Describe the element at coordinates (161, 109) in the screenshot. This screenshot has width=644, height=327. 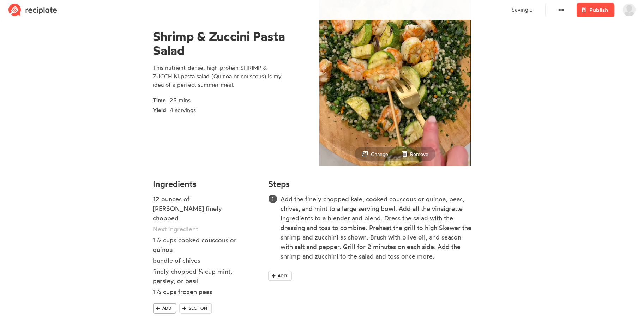
I see `span: Yield` at that location.